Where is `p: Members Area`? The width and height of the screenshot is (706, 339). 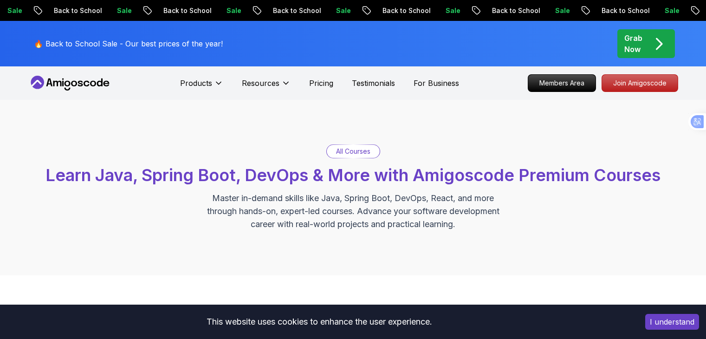 p: Members Area is located at coordinates (561, 83).